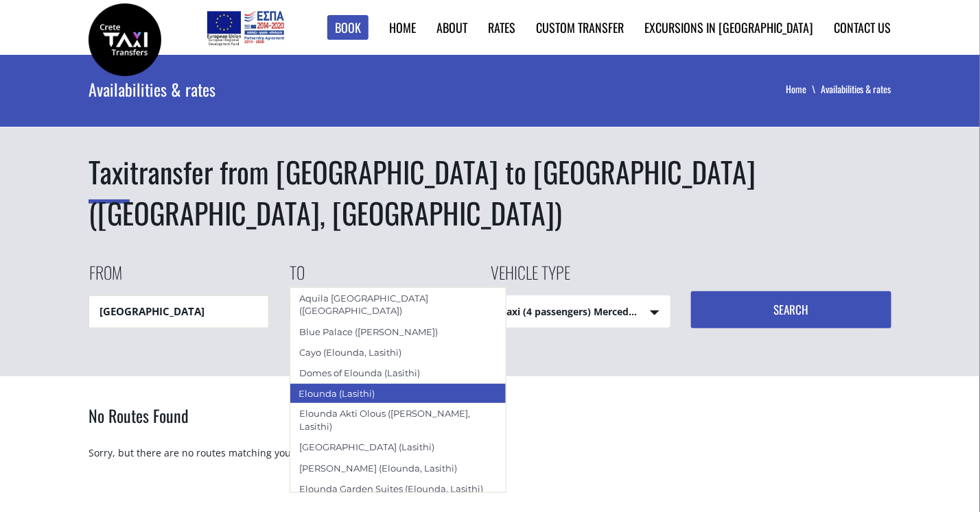 The image size is (980, 512). Describe the element at coordinates (398, 374) in the screenshot. I see `div: Domes of Elounda (Lasithi)` at that location.